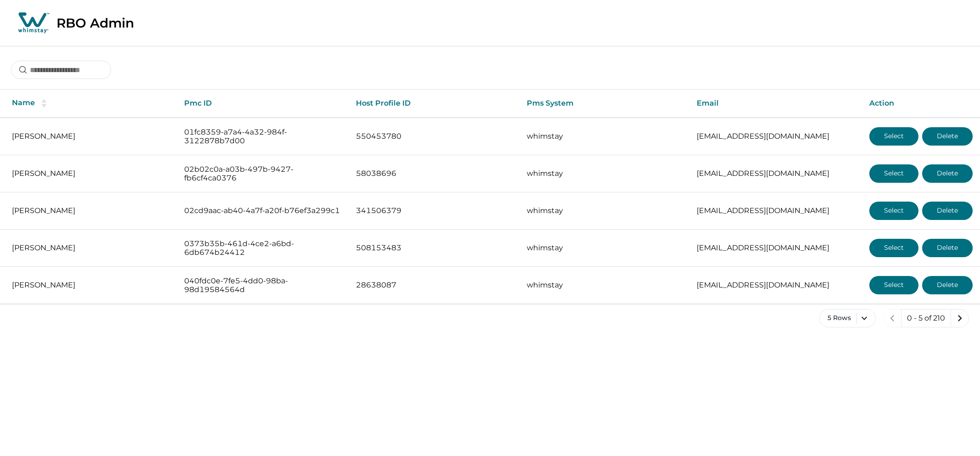  What do you see at coordinates (926, 318) in the screenshot?
I see `p: 0 - 5 of 210` at bounding box center [926, 318].